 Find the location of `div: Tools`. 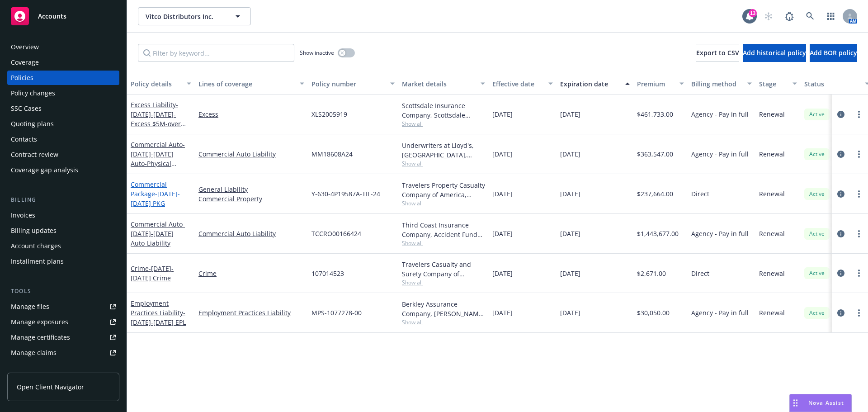

div: Tools is located at coordinates (63, 291).